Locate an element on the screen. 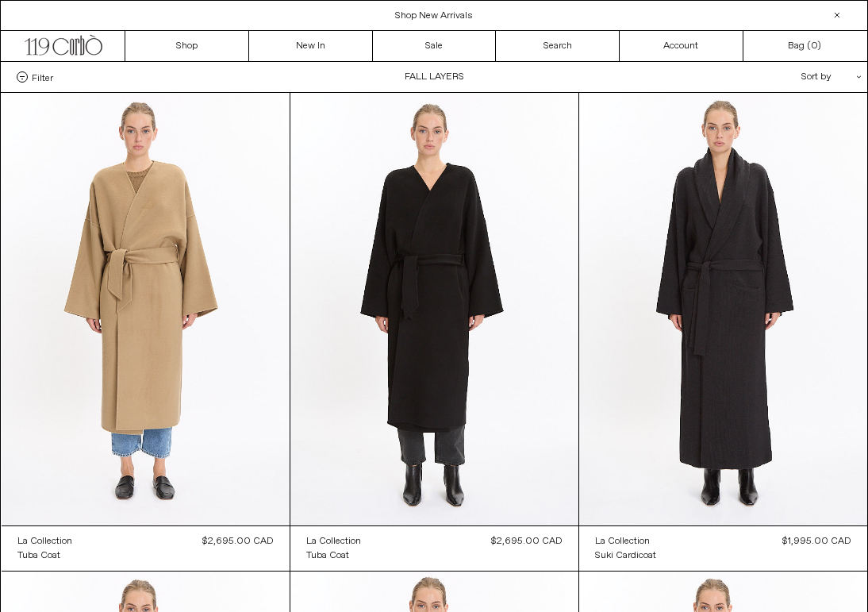 Image resolution: width=868 pixels, height=612 pixels. a: Bag () is located at coordinates (806, 46).